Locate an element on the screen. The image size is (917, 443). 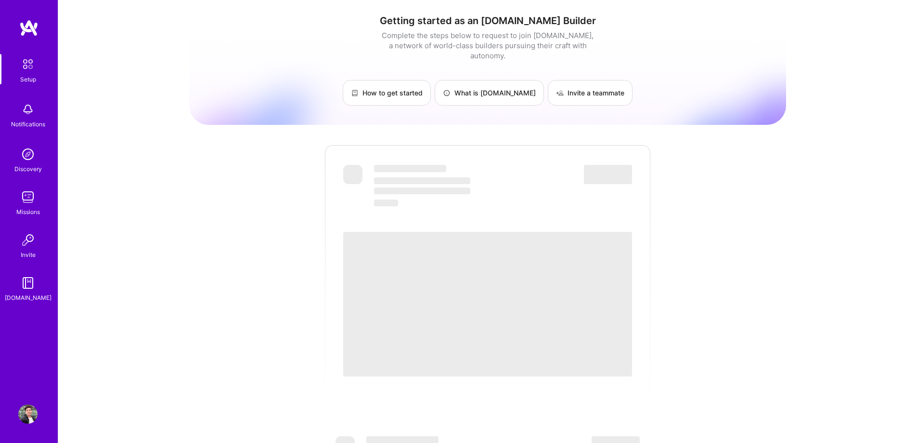
div: Notifications is located at coordinates (28, 124).